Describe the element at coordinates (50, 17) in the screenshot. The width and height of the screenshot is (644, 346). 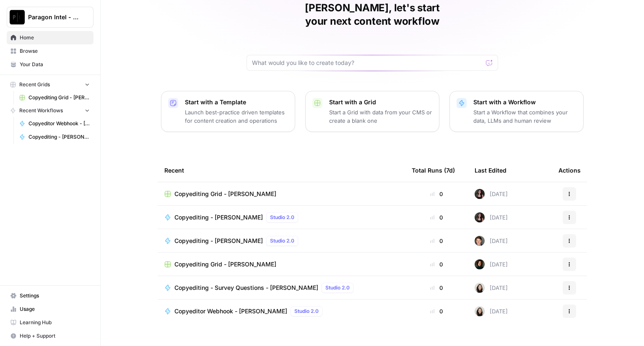
I see `button: Workspace: Paragon Intel - Copyediting` at that location.